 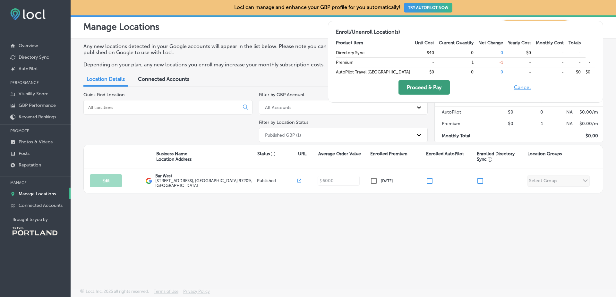 What do you see at coordinates (196, 293) in the screenshot?
I see `a: Privacy Policy` at bounding box center [196, 293].